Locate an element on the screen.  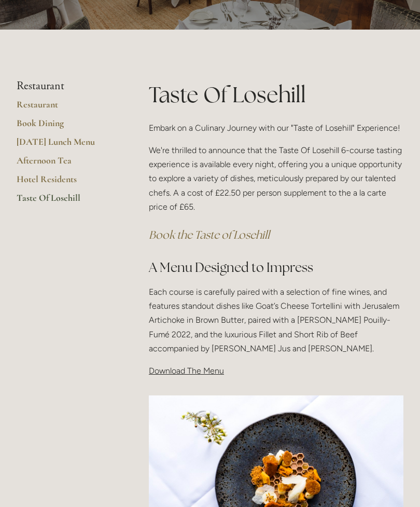
a: Restaurant is located at coordinates (66, 108).